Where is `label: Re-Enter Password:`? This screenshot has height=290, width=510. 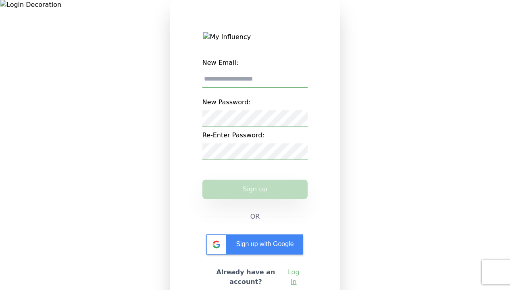
label: Re-Enter Password: is located at coordinates (255, 135).